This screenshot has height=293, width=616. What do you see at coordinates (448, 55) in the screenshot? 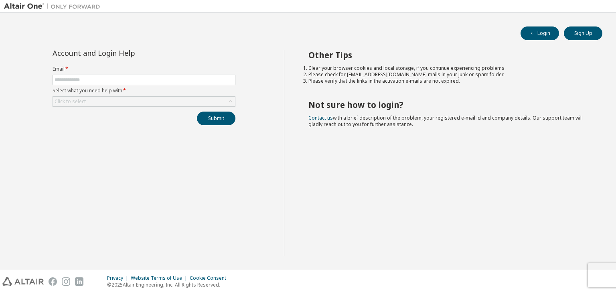
I see `h2: Other Tips` at bounding box center [448, 55].